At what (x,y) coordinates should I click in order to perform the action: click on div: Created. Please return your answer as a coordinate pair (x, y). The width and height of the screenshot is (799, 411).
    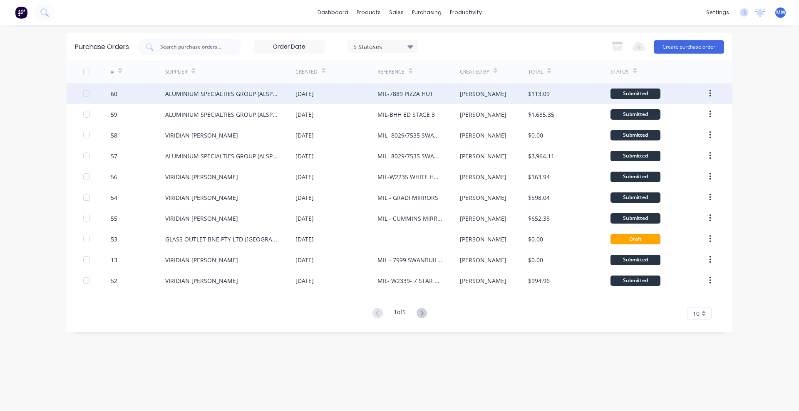
    Looking at the image, I should click on (306, 72).